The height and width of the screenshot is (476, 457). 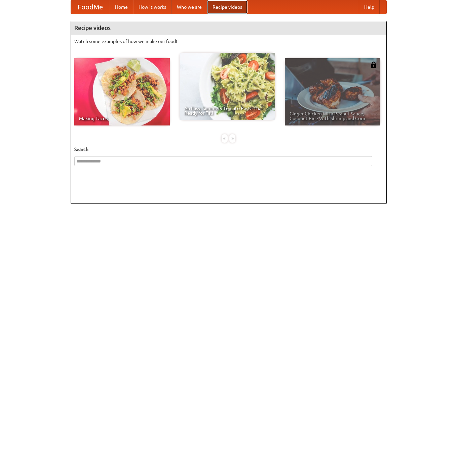 What do you see at coordinates (152, 7) in the screenshot?
I see `a: How it works` at bounding box center [152, 7].